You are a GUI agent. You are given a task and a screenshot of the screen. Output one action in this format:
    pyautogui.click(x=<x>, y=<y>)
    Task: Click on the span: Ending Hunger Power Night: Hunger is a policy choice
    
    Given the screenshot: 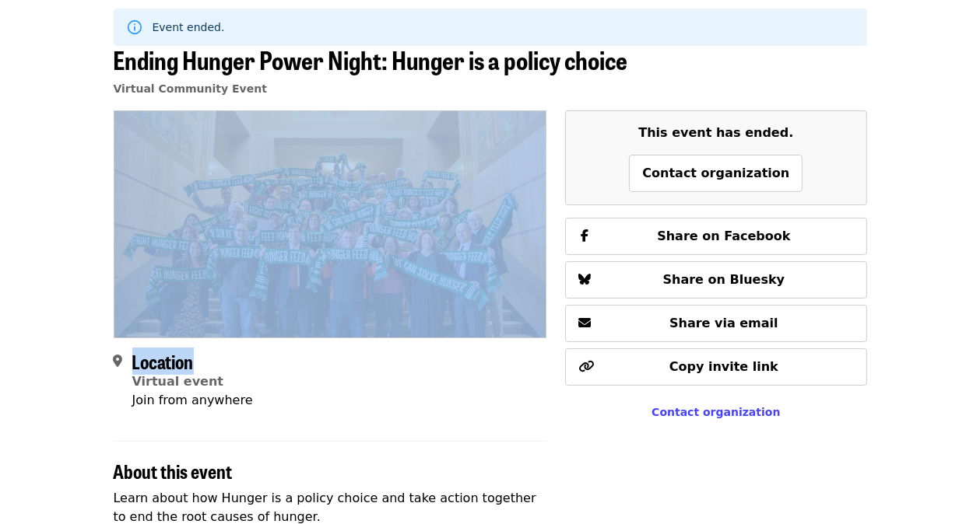 What is the action you would take?
    pyautogui.click(x=371, y=59)
    